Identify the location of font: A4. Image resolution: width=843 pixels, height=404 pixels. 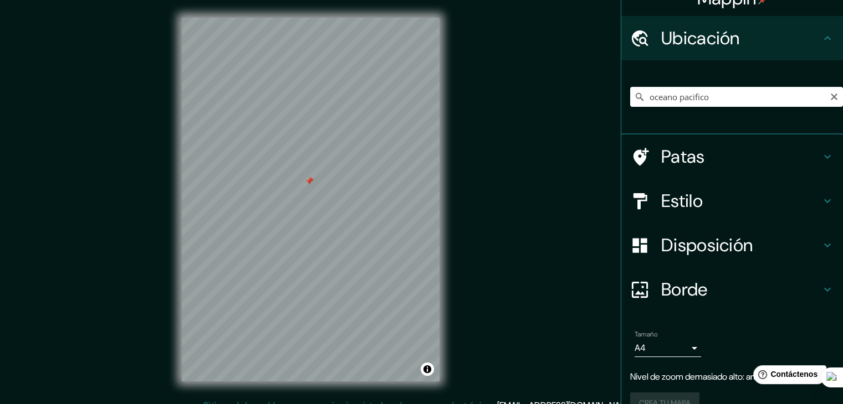
(640, 348).